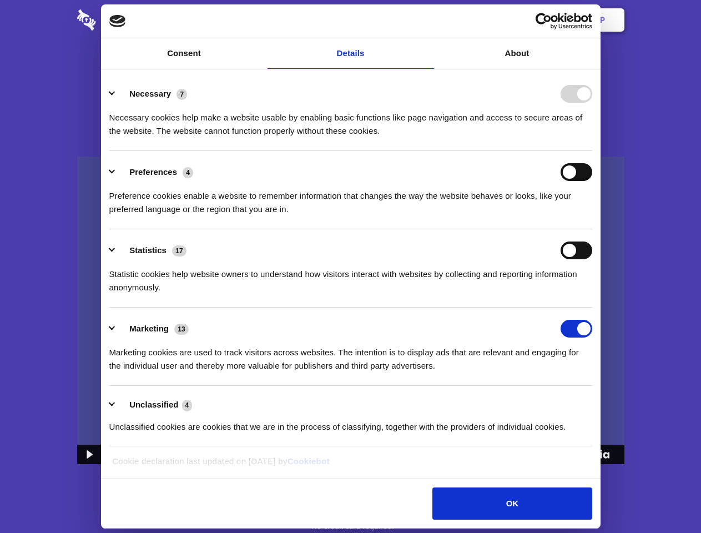 The image size is (701, 533). What do you see at coordinates (148, 250) in the screenshot?
I see `label: Statistics` at bounding box center [148, 250].